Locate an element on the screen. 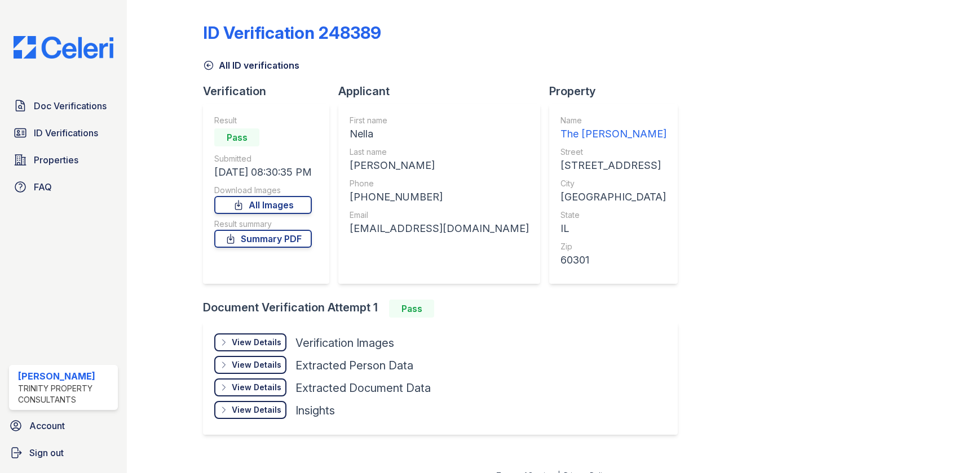  img: CE_Logo_Blue-a8612792a0a2168367f1c8372b55b34899dd931a85d93a1a3d3e32e68fde9ad4.png is located at coordinates (63, 47).